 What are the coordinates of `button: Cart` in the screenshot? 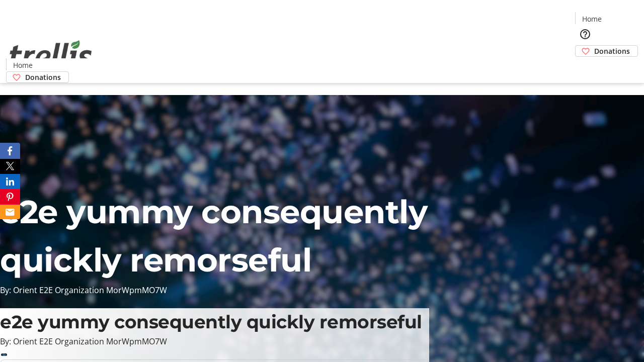 It's located at (585, 67).